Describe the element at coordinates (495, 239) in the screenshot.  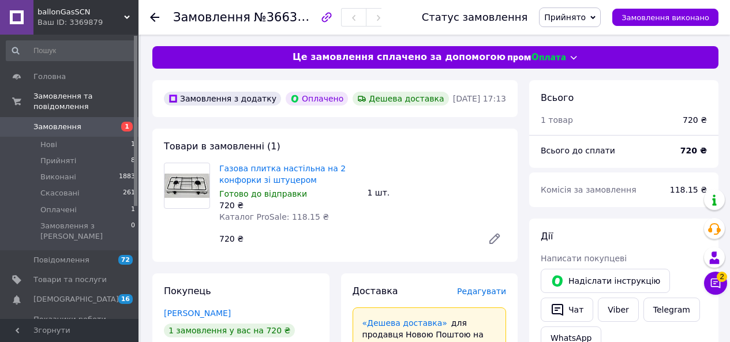
I see `a: Редагувати` at that location.